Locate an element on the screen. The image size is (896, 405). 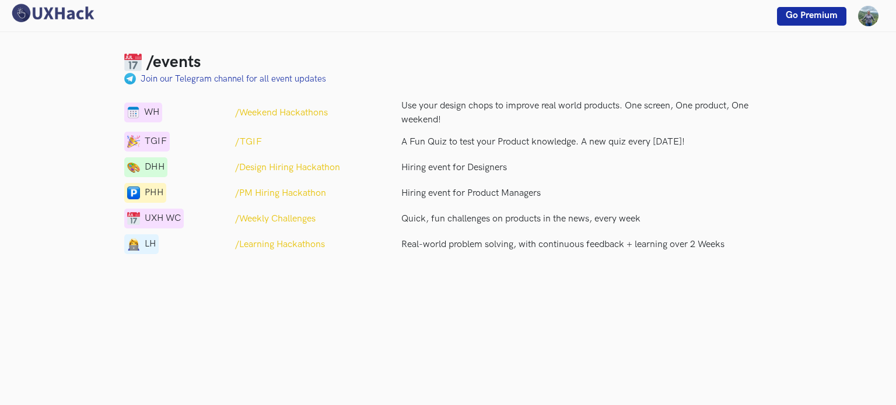
p: Quick, fun challenges on products in the news, every week is located at coordinates (586, 219).